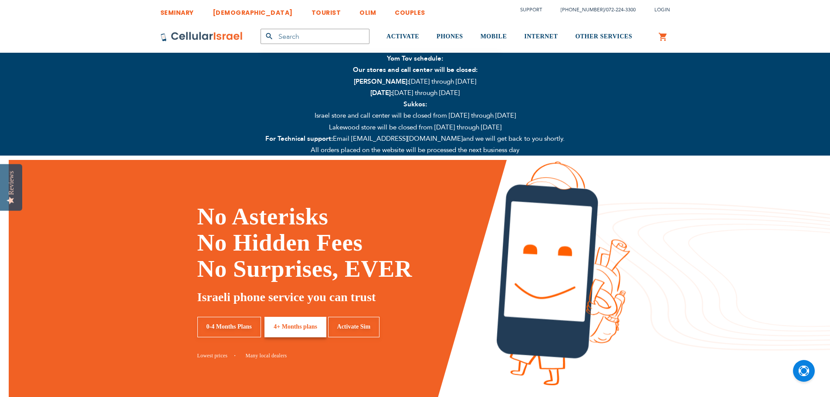 The image size is (830, 397). I want to click on strong: Our stores and call center will be closed:, so click(415, 70).